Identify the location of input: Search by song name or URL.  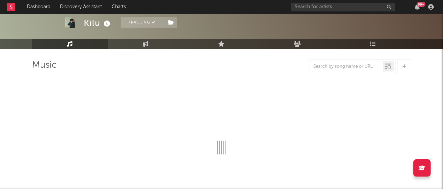
(346, 67).